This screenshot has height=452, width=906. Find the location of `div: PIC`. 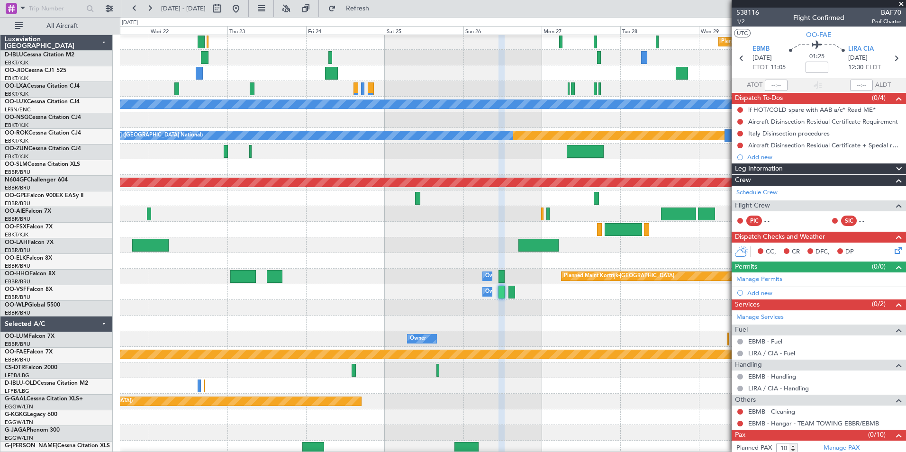

div: PIC is located at coordinates (754, 221).